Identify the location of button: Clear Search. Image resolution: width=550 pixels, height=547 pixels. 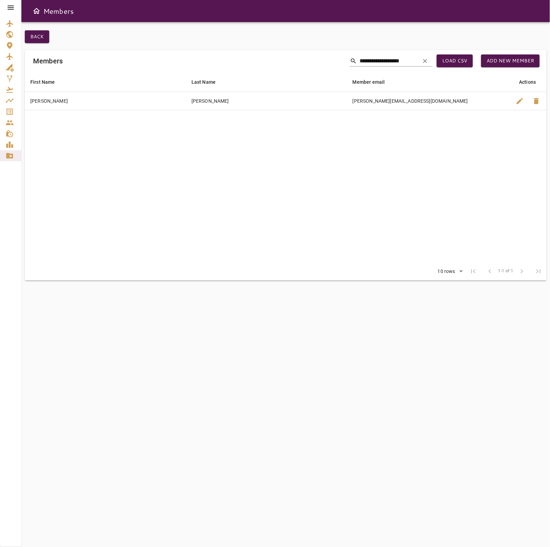
(425, 61).